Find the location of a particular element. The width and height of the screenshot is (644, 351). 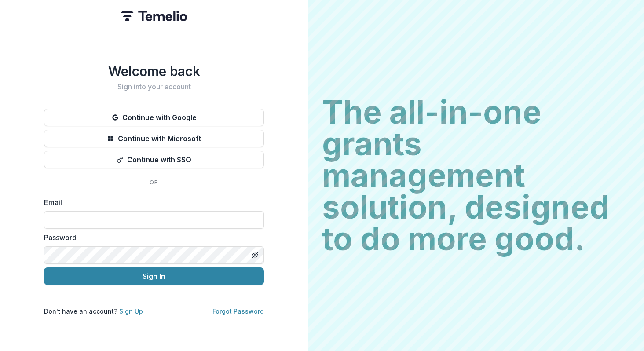

label: Password is located at coordinates (151, 238).